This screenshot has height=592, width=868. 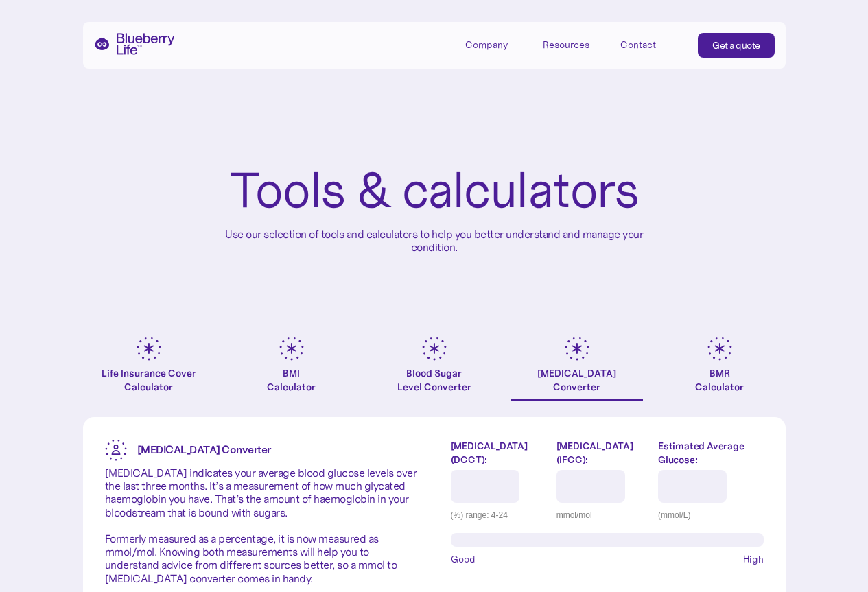 I want to click on label: Estimated Average Glucose:, so click(x=710, y=453).